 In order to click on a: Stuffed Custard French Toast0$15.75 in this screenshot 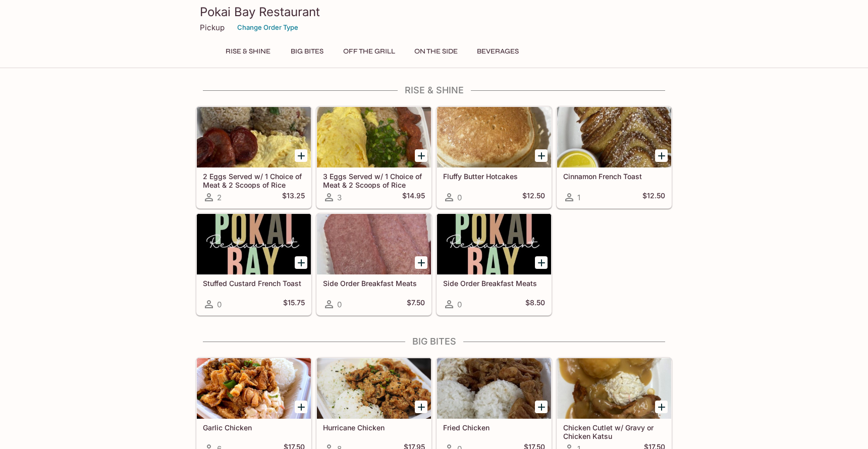, I will do `click(254, 264)`.